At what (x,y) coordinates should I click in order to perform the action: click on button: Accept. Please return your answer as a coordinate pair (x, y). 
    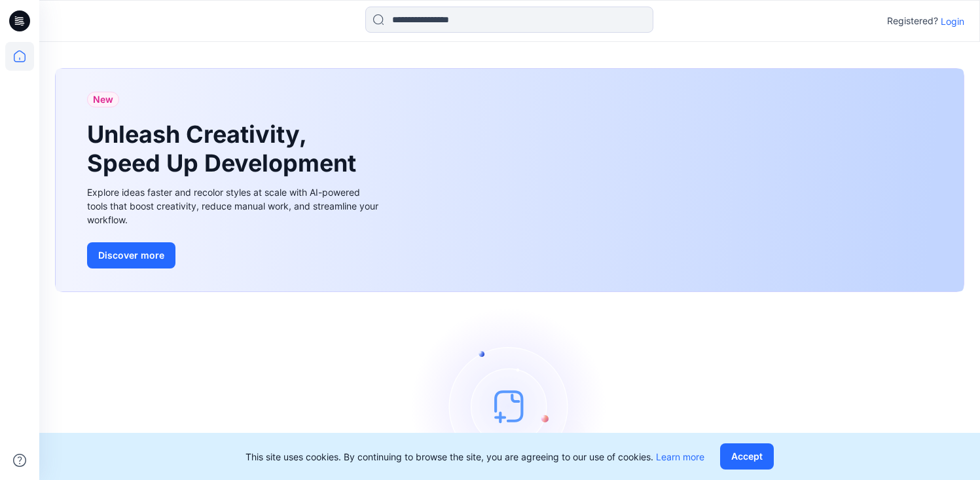
    Looking at the image, I should click on (747, 457).